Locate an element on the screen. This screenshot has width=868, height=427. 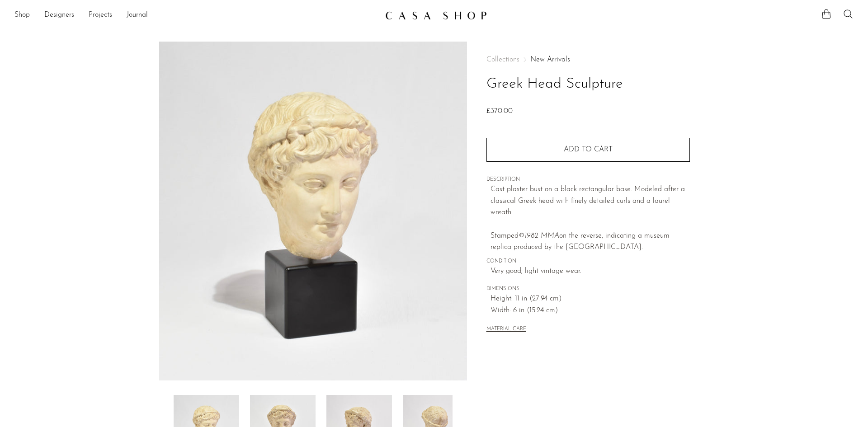
a: Projects is located at coordinates (100, 15).